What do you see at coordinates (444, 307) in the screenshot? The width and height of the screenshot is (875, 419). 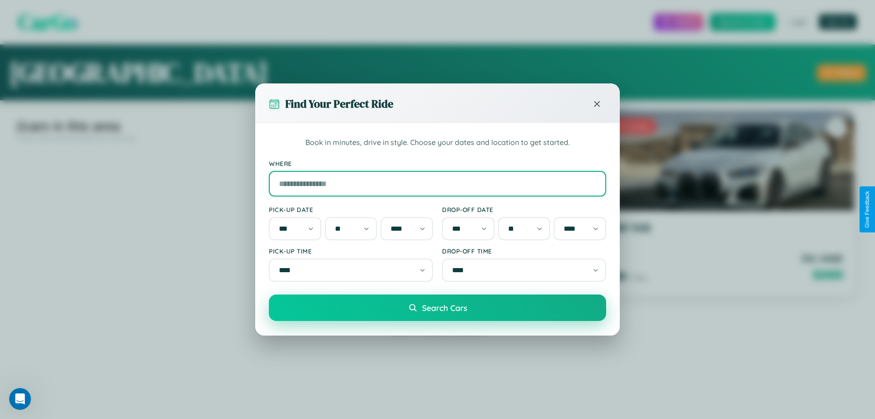 I see `span: Search Cars` at bounding box center [444, 307].